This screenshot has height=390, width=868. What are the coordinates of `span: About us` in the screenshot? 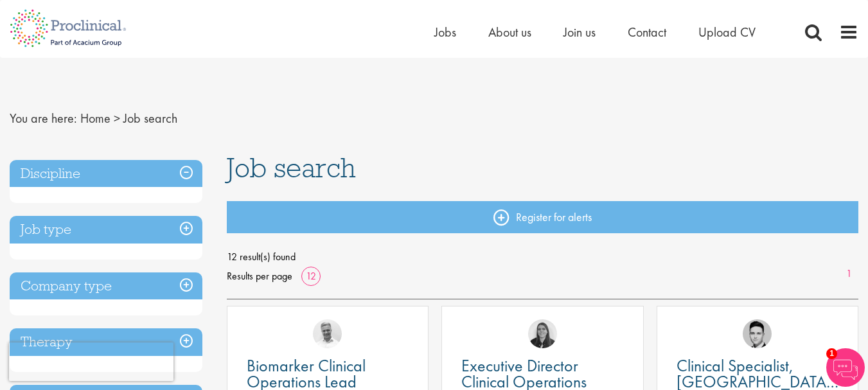 It's located at (510, 32).